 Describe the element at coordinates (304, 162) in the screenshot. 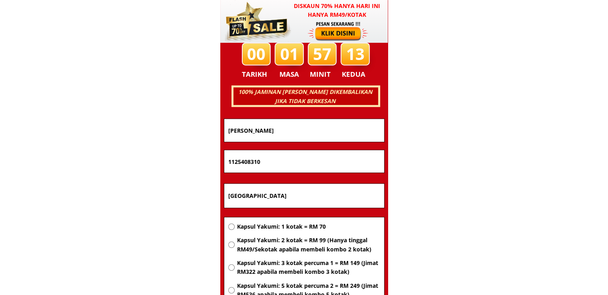

I see `input: Nombor Telefon Bimbit` at that location.